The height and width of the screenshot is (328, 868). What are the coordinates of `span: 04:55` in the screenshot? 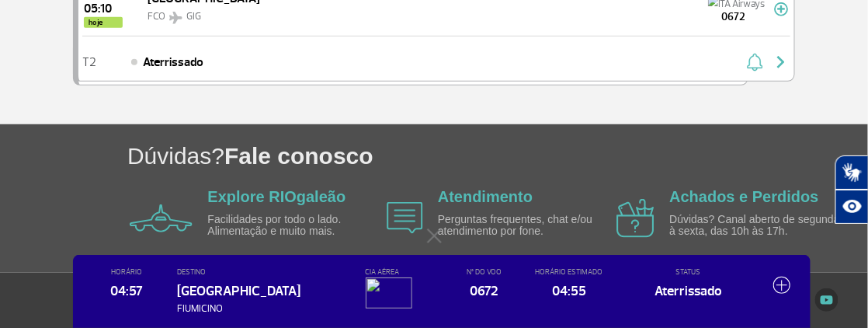 It's located at (569, 290).